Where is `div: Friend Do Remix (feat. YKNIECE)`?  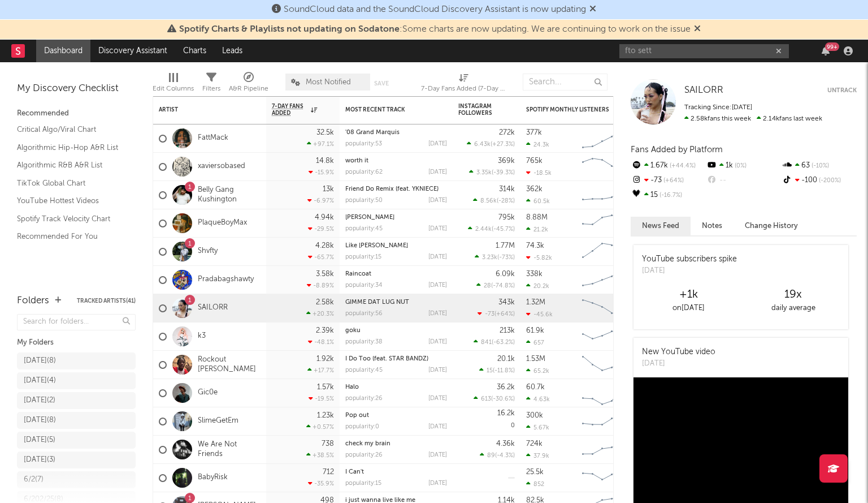 div: Friend Do Remix (feat. YKNIECE) is located at coordinates (396, 189).